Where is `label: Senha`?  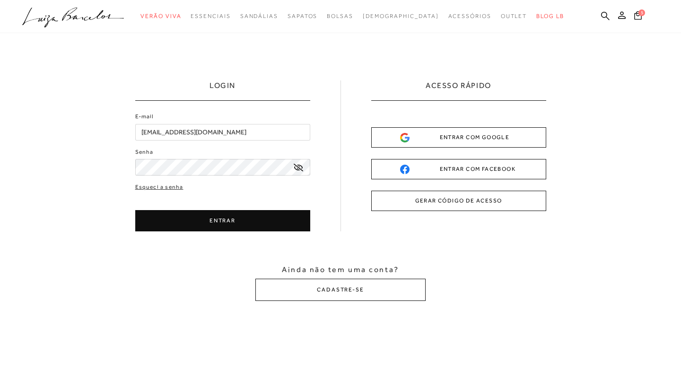 label: Senha is located at coordinates (144, 152).